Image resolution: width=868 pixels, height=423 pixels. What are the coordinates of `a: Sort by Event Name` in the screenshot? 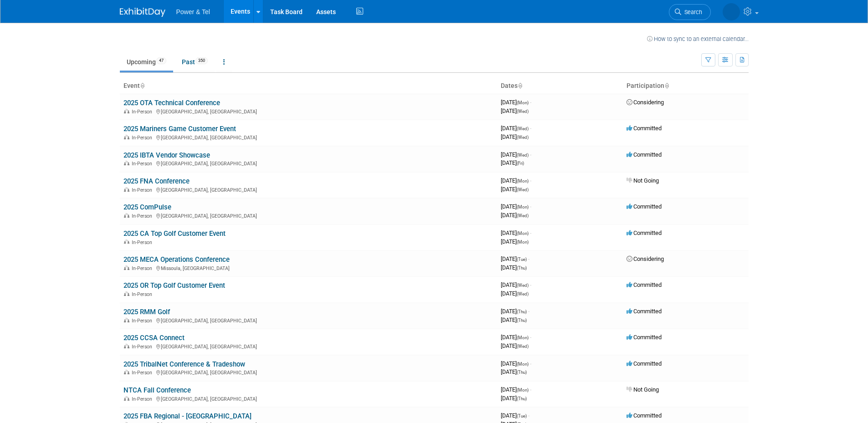 It's located at (142, 86).